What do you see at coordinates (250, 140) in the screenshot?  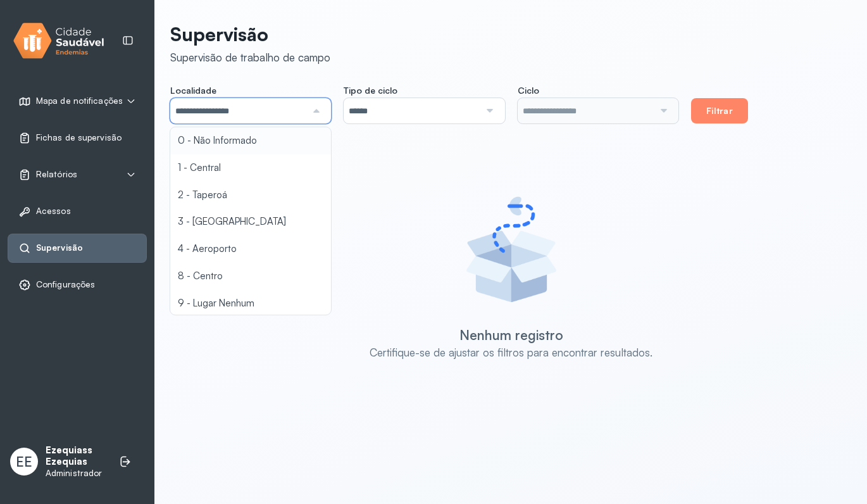 I see `li: 0 - Não Informado` at bounding box center [250, 140].